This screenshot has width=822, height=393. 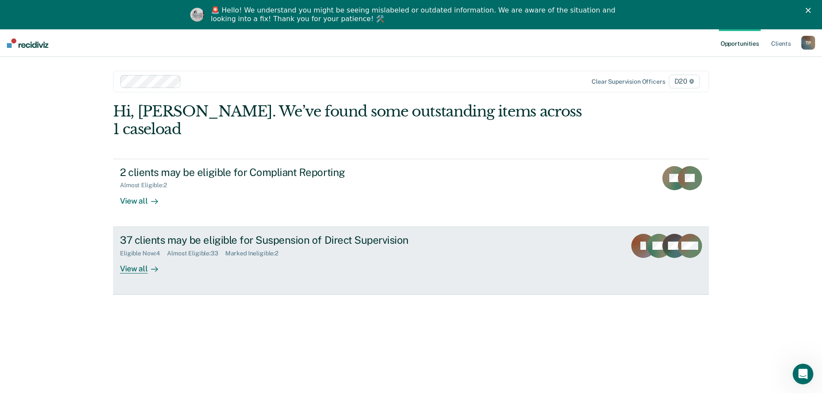 What do you see at coordinates (255, 253) in the screenshot?
I see `div: Marked Ineligible : 2` at bounding box center [255, 253].